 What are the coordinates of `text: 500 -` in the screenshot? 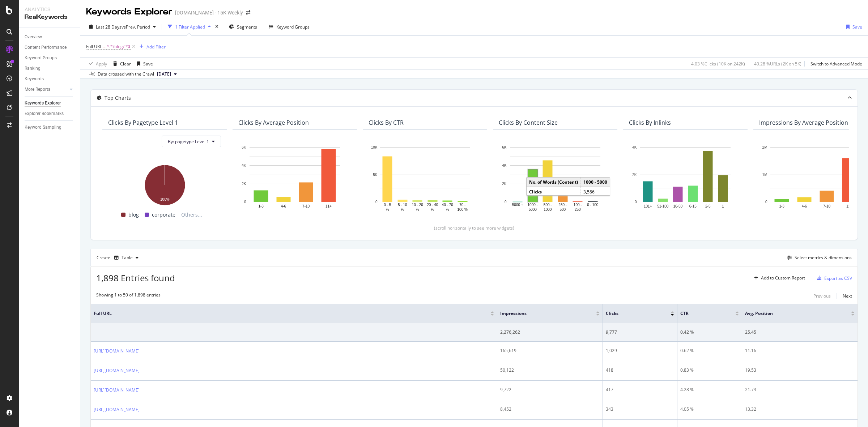 It's located at (548, 205).